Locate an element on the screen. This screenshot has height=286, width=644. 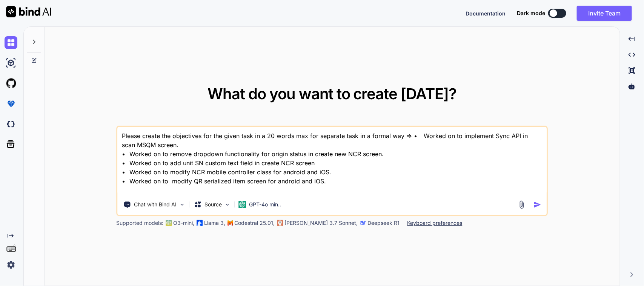
p: Codestral 25.01, is located at coordinates (255, 223).